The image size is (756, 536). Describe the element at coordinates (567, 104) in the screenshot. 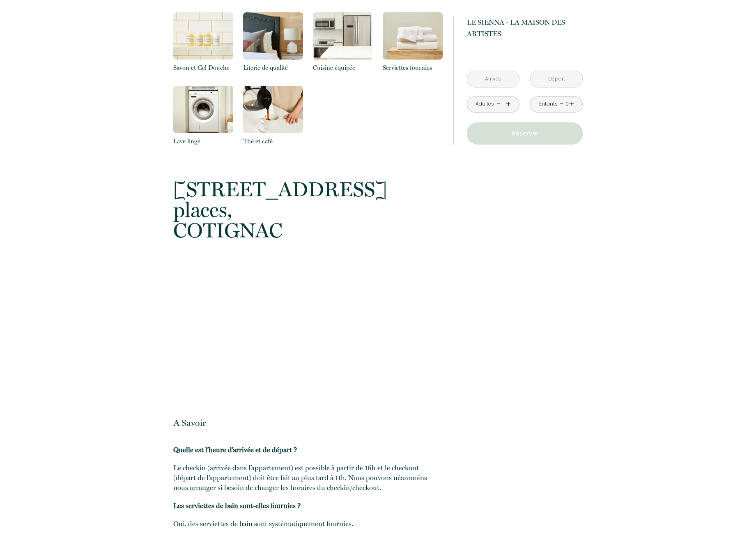

I see `div: 0` at that location.